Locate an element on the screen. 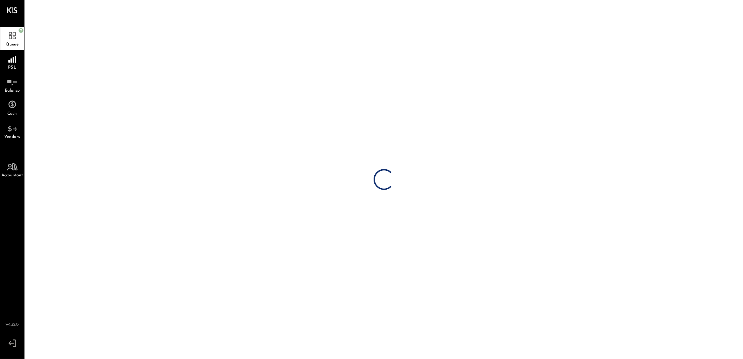  a: Balance is located at coordinates (12, 85).